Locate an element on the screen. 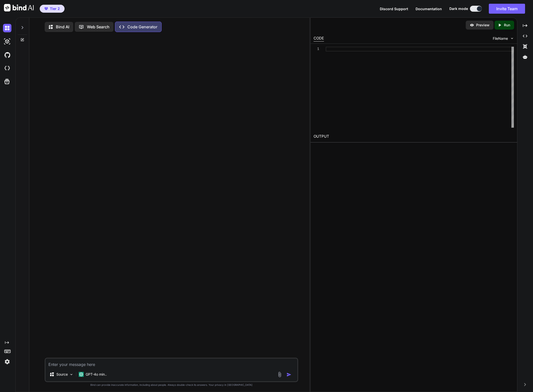  p: Source is located at coordinates (62, 374).